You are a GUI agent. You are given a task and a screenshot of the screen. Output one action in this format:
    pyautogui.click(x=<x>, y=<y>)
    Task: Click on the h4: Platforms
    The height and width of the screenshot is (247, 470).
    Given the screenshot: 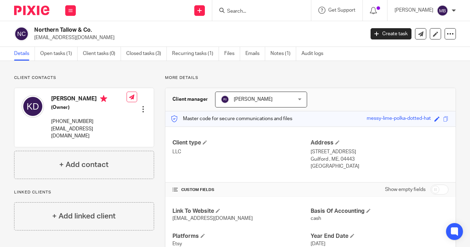 What is the action you would take?
    pyautogui.click(x=241, y=236)
    